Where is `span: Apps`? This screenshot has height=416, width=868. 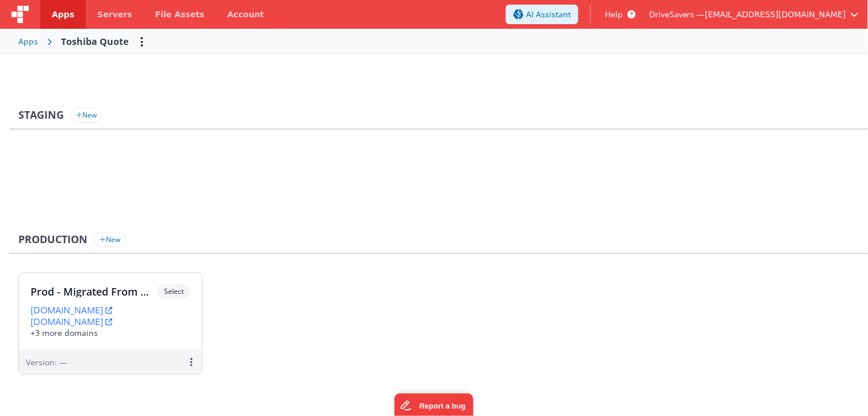 span: Apps is located at coordinates (63, 14).